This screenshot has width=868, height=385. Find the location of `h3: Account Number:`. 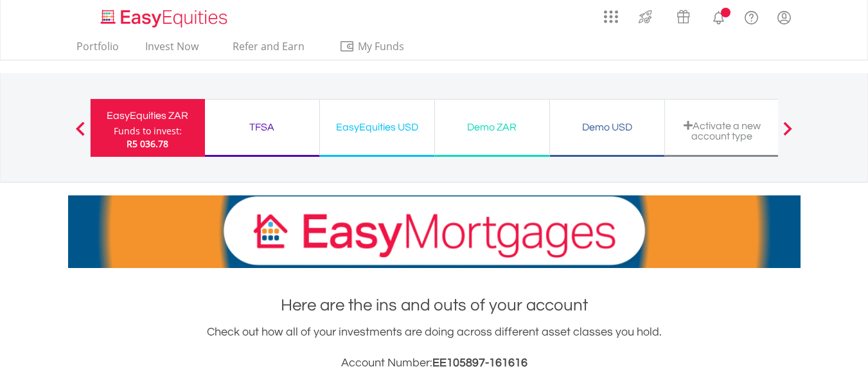

h3: Account Number: is located at coordinates (434, 363).